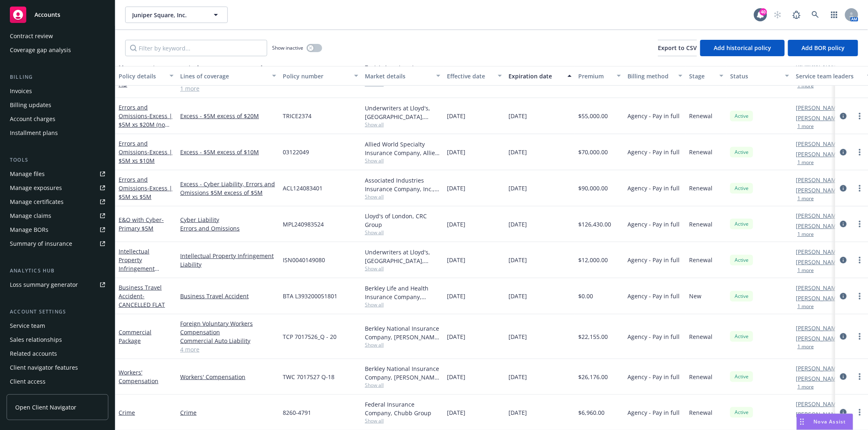  Describe the element at coordinates (228, 152) in the screenshot. I see `a: Excess - $5M excess of $10M` at that location.